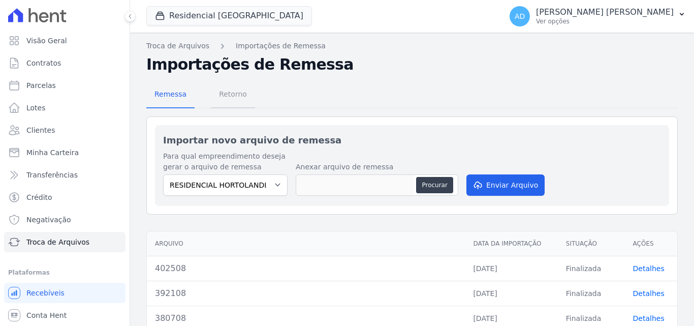 This screenshot has width=694, height=326. Describe the element at coordinates (412, 65) in the screenshot. I see `h2: Importações de Remessa` at that location.